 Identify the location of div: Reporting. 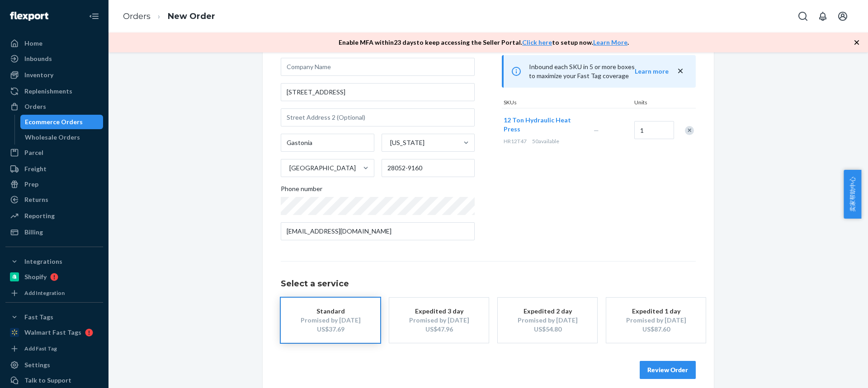
(40, 216).